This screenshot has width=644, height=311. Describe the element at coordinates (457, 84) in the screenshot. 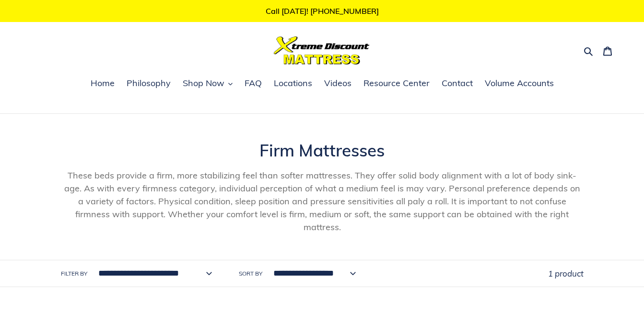

I see `span: Contact` at that location.